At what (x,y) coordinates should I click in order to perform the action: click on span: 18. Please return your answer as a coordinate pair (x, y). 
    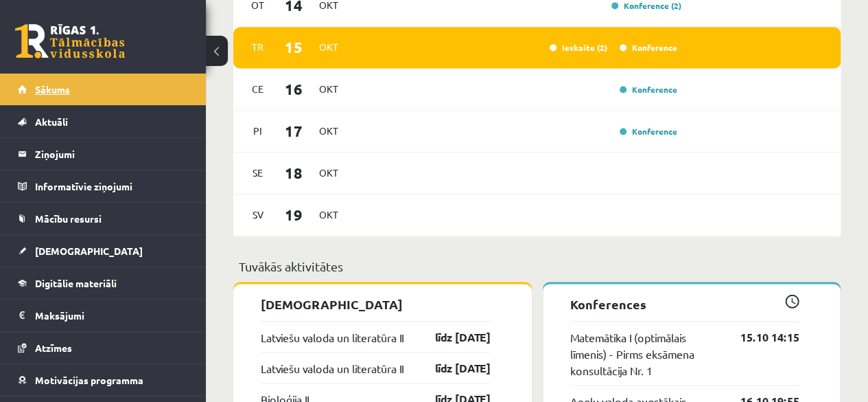
    Looking at the image, I should click on (294, 173).